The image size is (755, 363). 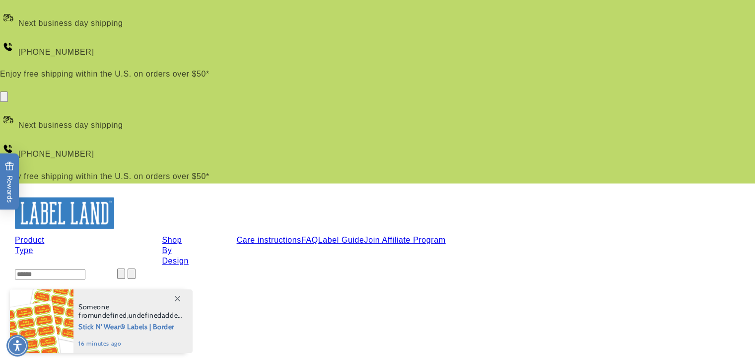 What do you see at coordinates (121, 273) in the screenshot?
I see `button: Clear search term` at bounding box center [121, 273].